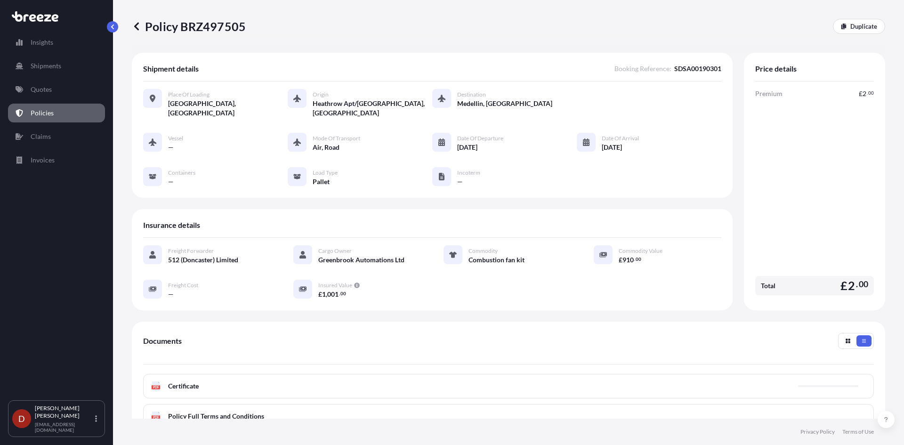 The height and width of the screenshot is (445, 904). I want to click on span: Booking Reference :, so click(643, 69).